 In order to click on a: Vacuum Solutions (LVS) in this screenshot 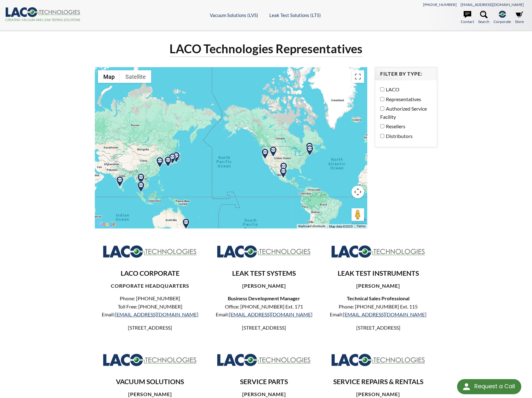, I will do `click(234, 15)`.